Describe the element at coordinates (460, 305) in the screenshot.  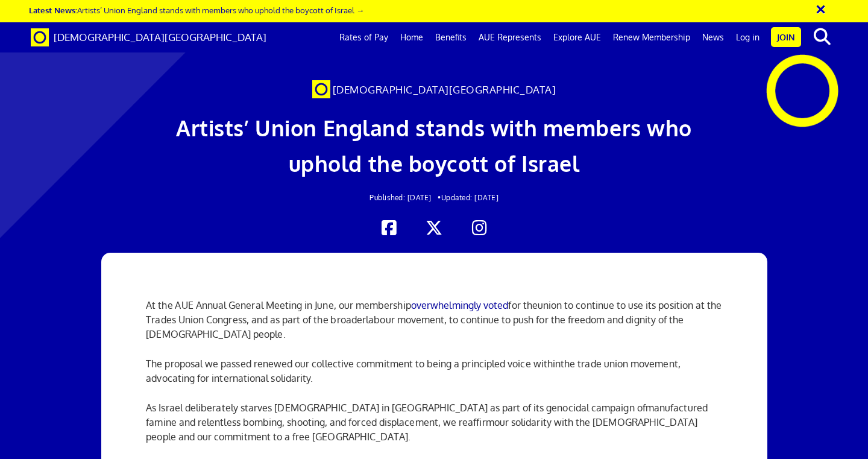
I see `a: overwhelmingly voted` at that location.